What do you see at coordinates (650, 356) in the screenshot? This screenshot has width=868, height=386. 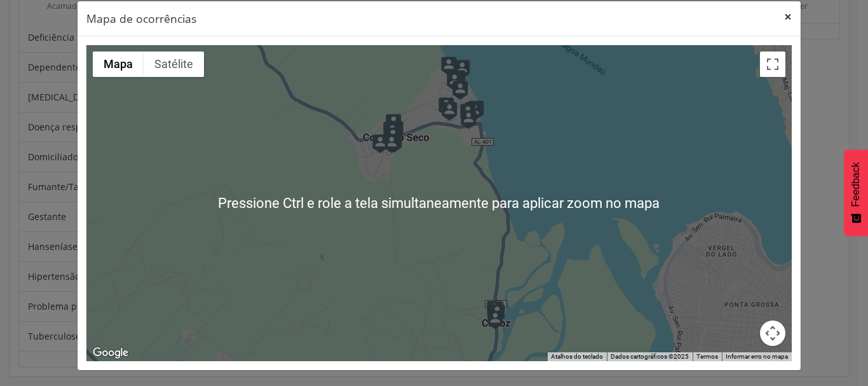 I see `span: Dados cartográficos ©2025` at bounding box center [650, 356].